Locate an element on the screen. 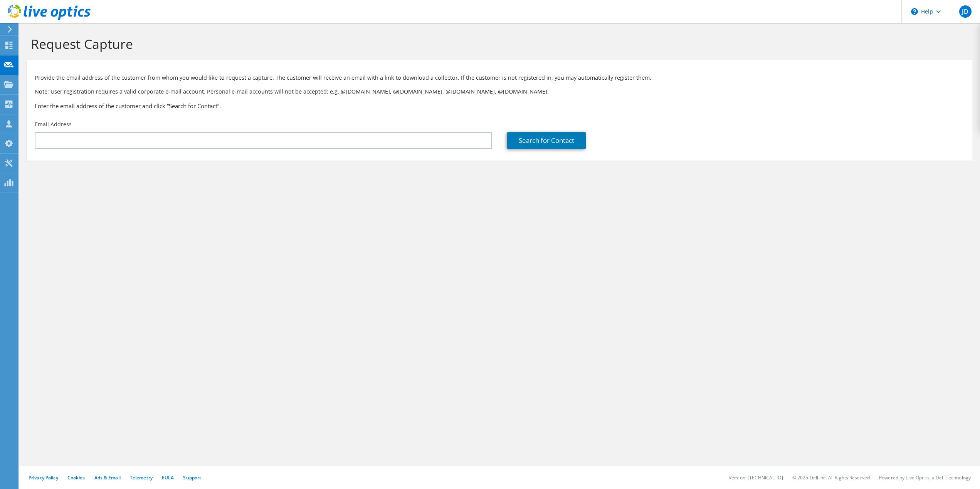  a: Support is located at coordinates (192, 478).